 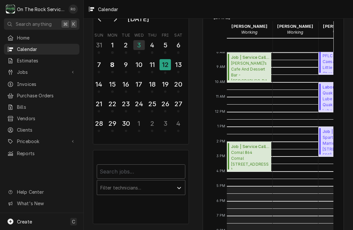 I want to click on a: Purchase Orders, so click(x=41, y=95).